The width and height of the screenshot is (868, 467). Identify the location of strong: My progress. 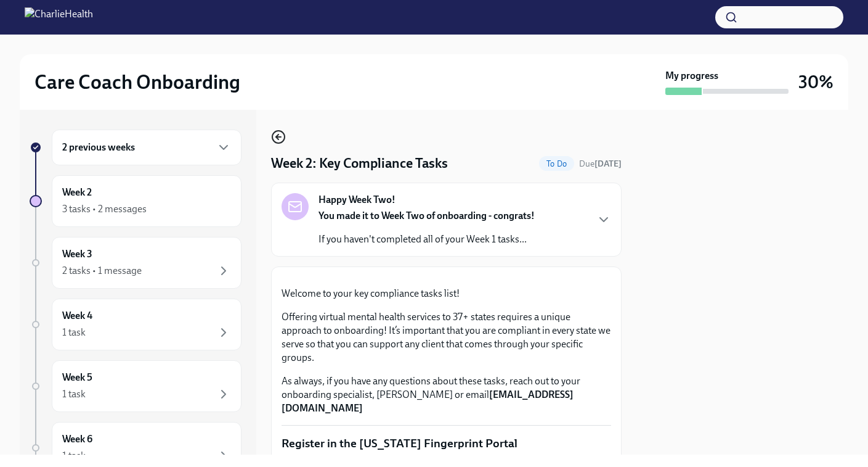
(692, 76).